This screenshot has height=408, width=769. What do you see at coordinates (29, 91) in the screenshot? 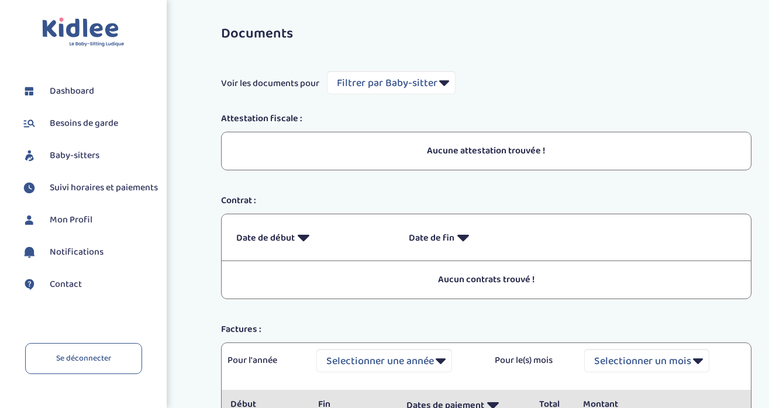
I see `img: dashboard.svg` at bounding box center [29, 91].